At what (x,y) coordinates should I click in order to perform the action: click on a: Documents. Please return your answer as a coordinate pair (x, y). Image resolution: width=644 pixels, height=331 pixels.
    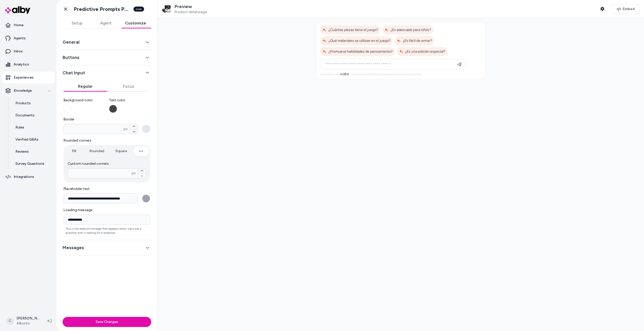
    Looking at the image, I should click on (32, 115).